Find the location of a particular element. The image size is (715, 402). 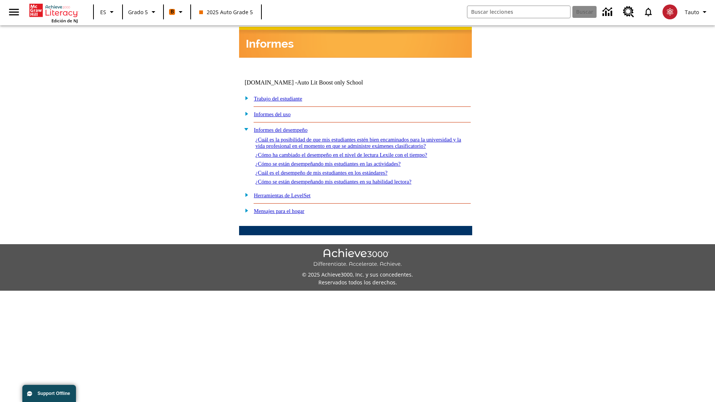

a: ¿Cómo ha cambiado el desempeño en el nivel de lectura Lexile con el tiempo? is located at coordinates (341, 155).